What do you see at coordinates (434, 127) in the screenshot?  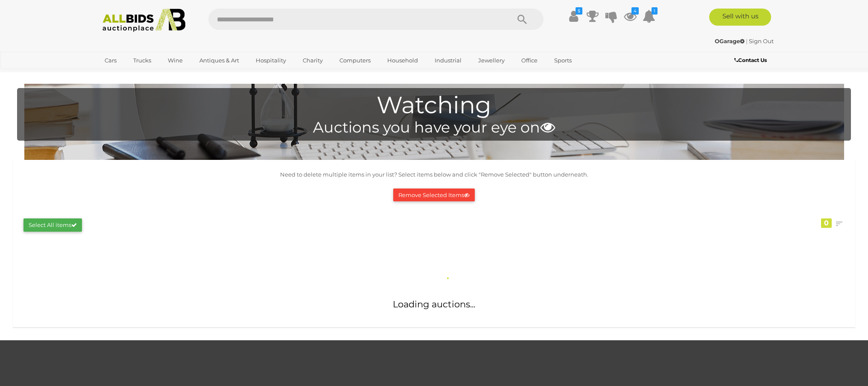 I see `h4: Auctions you have your eye on` at bounding box center [434, 127].